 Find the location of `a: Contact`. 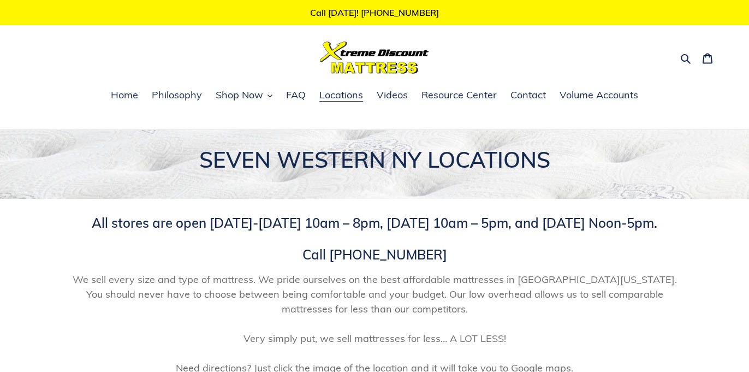

a: Contact is located at coordinates (528, 96).